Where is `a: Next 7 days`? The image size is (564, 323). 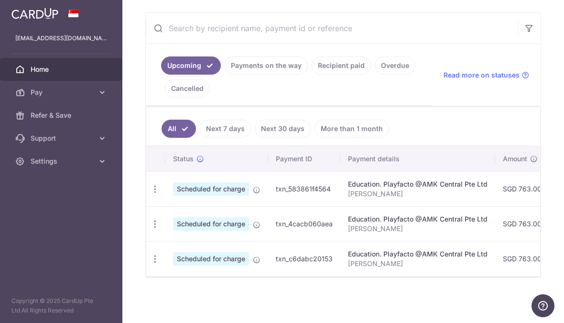 a: Next 7 days is located at coordinates (225, 129).